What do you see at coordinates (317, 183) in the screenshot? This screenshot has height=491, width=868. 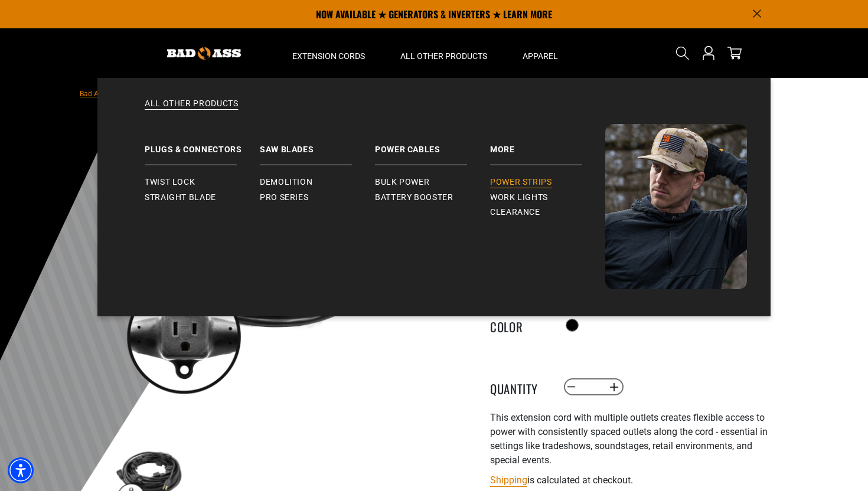 I see `a: Demolition` at bounding box center [317, 183].